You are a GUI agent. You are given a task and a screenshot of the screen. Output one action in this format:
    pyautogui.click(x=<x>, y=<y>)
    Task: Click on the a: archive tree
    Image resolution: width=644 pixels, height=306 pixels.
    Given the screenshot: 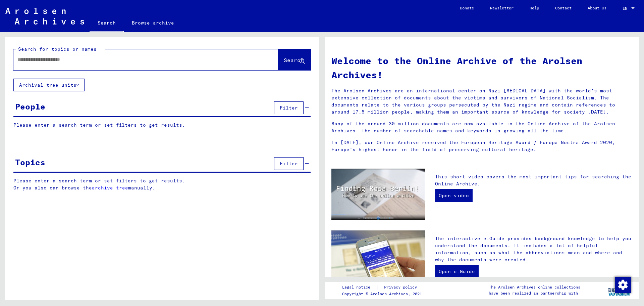 What is the action you would take?
    pyautogui.click(x=110, y=188)
    